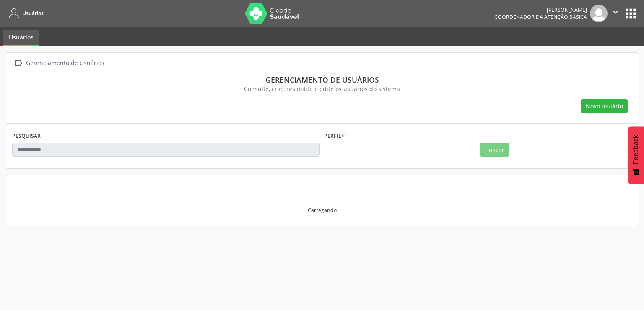 The height and width of the screenshot is (310, 644). What do you see at coordinates (604, 106) in the screenshot?
I see `button: Novo usuário` at bounding box center [604, 106].